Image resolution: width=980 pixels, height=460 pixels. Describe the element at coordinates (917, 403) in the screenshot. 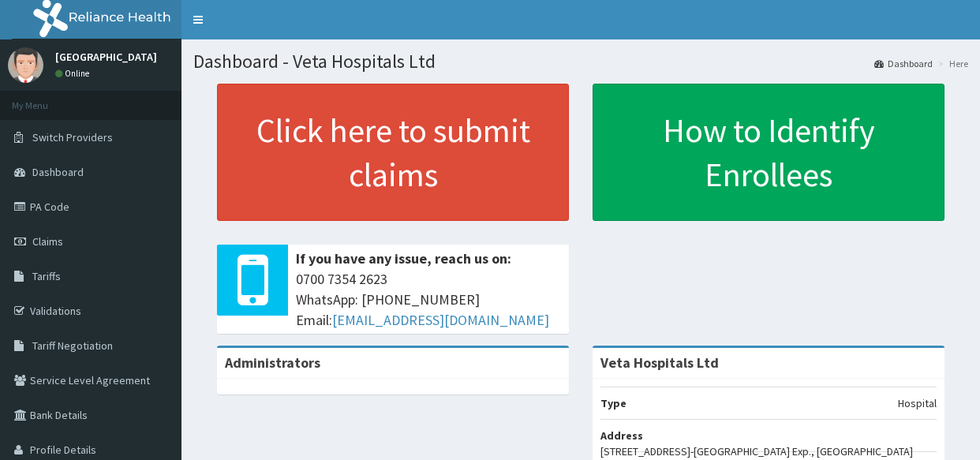

I see `p: Hospital` at that location.